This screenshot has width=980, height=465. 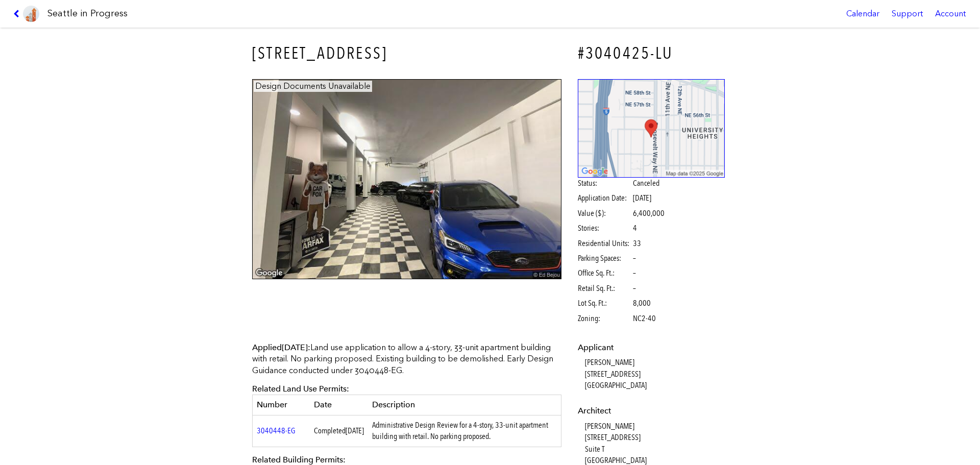 I want to click on h4: #3040425-LU, so click(x=651, y=54).